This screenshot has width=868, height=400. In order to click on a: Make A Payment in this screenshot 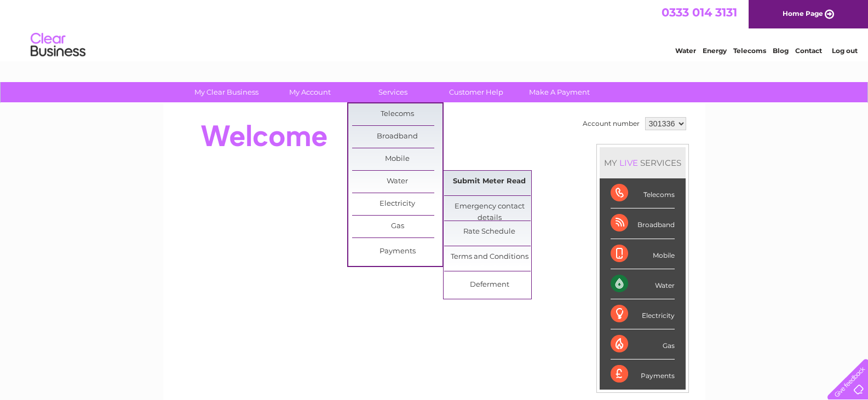, I will do `click(559, 92)`.